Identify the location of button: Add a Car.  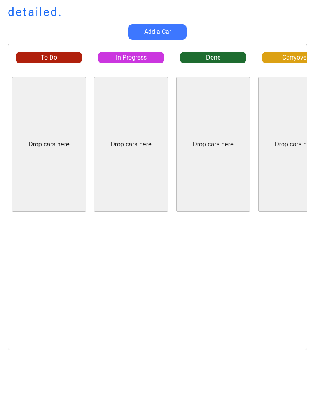
(157, 32).